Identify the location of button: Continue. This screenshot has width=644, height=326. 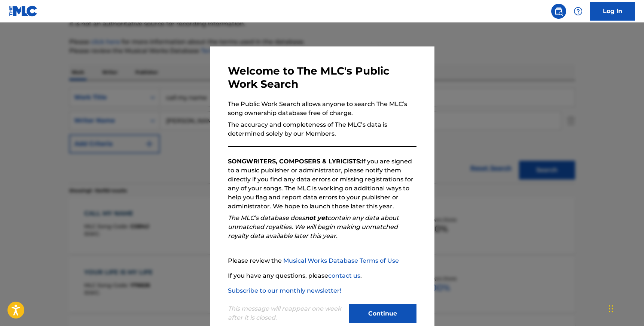
(383, 314).